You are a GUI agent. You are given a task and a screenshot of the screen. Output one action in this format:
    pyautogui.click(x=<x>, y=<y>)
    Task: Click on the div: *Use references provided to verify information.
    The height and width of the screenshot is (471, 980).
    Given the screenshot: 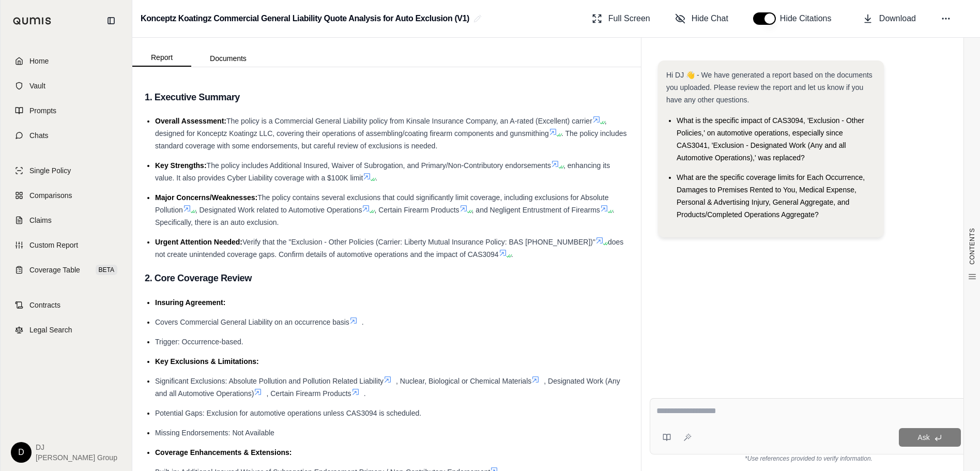 What is the action you would take?
    pyautogui.click(x=808, y=459)
    